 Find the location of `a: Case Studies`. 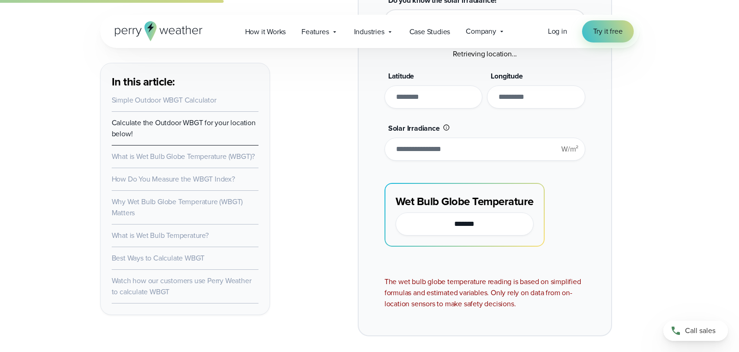

a: Case Studies is located at coordinates (430, 31).